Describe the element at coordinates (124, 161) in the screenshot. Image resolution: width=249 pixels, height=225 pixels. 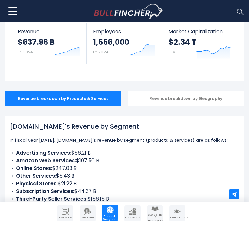
I see `li: $107.56 B` at that location.